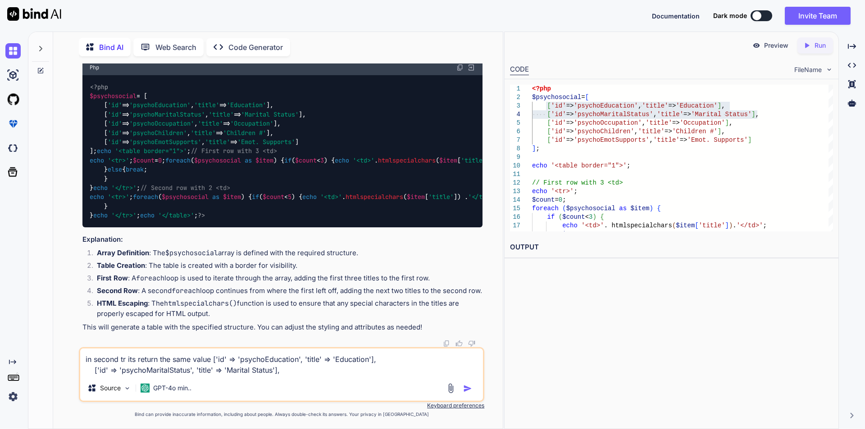  Describe the element at coordinates (604, 132) in the screenshot. I see `span: 'psychoChildren'` at that location.